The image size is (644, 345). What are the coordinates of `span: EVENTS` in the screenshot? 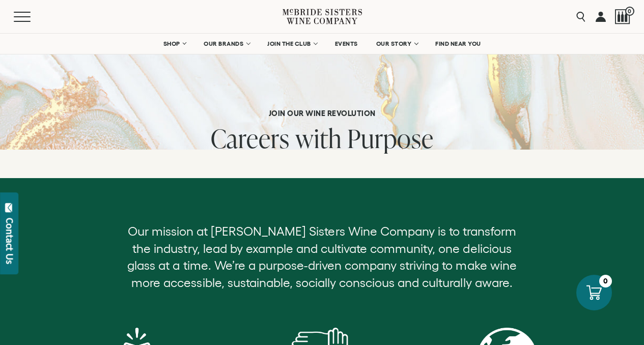 It's located at (346, 43).